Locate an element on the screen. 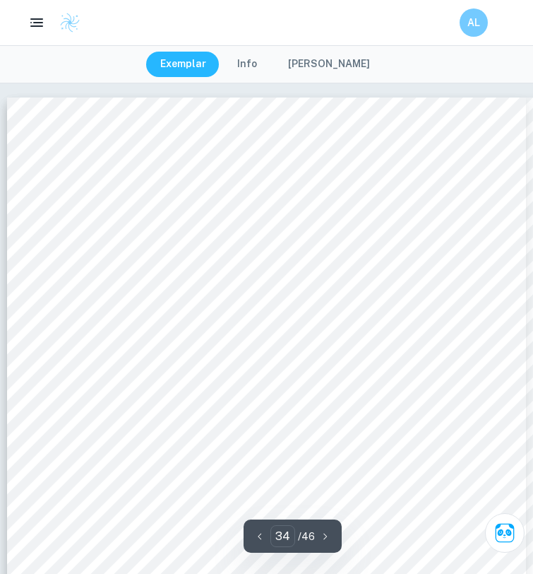 This screenshot has width=533, height=574. p: / 46 is located at coordinates (307, 536).